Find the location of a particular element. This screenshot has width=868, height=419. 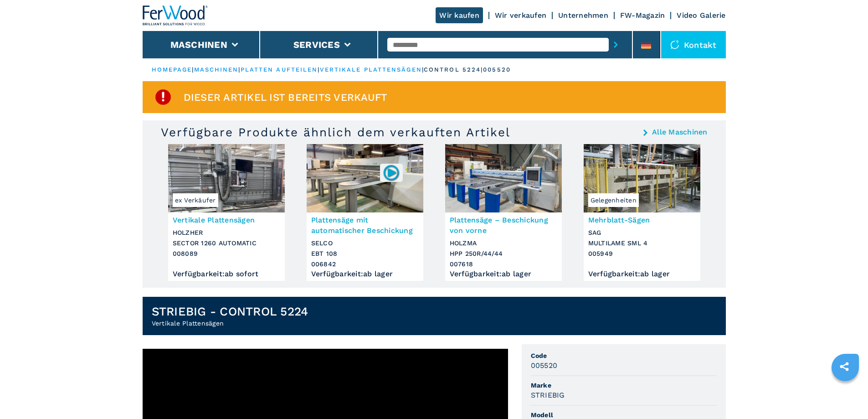

div: Verfügbarkeit : ab sofort is located at coordinates (227, 274).